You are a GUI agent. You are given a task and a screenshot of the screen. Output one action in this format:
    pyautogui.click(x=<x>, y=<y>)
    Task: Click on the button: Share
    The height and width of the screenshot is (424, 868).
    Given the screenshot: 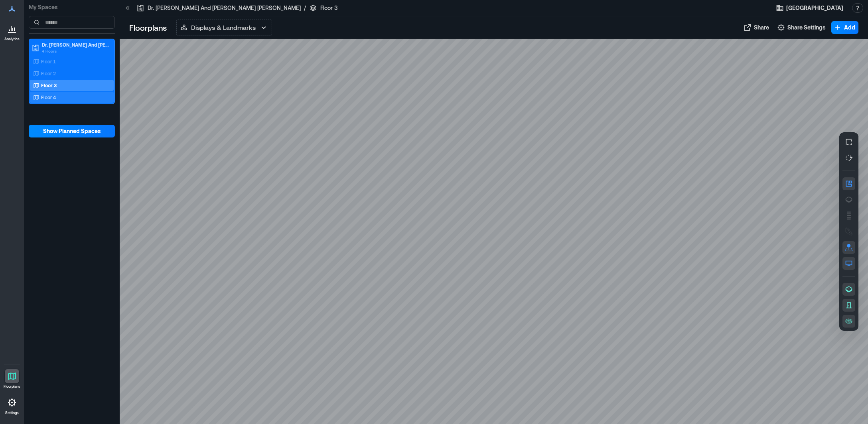 What is the action you would take?
    pyautogui.click(x=756, y=27)
    